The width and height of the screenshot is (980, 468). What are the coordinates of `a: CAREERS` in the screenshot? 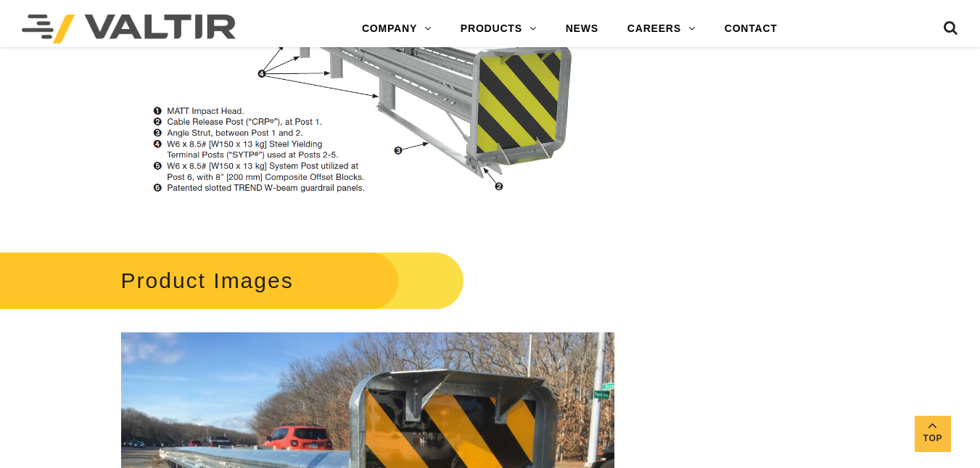 It's located at (661, 29).